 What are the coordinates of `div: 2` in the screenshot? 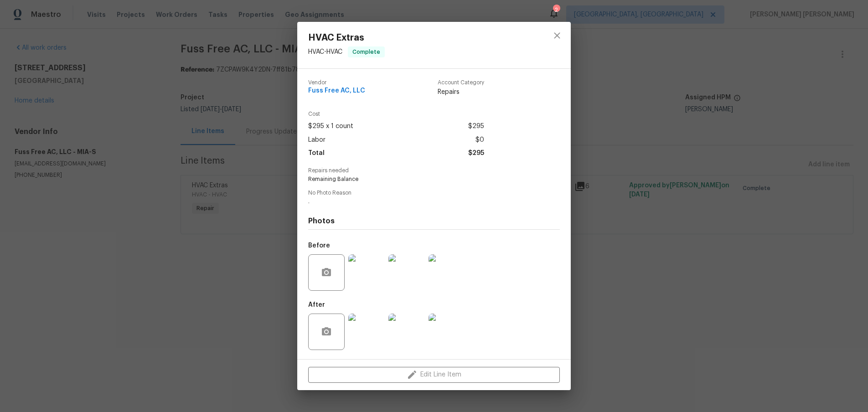 It's located at (556, 10).